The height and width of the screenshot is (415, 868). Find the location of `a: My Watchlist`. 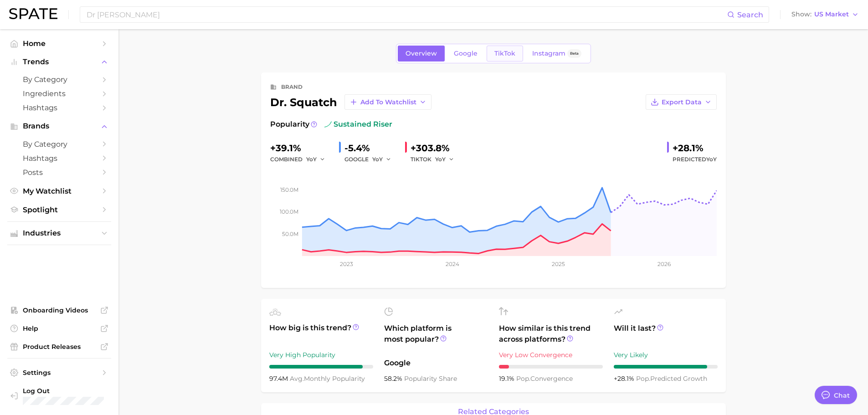

a: My Watchlist is located at coordinates (59, 191).